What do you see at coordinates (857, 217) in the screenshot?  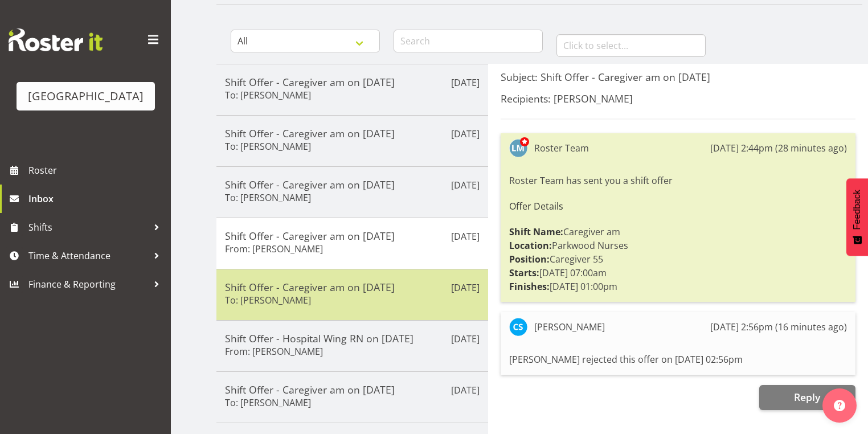 I see `button: Feedback - Show survey` at bounding box center [857, 217].